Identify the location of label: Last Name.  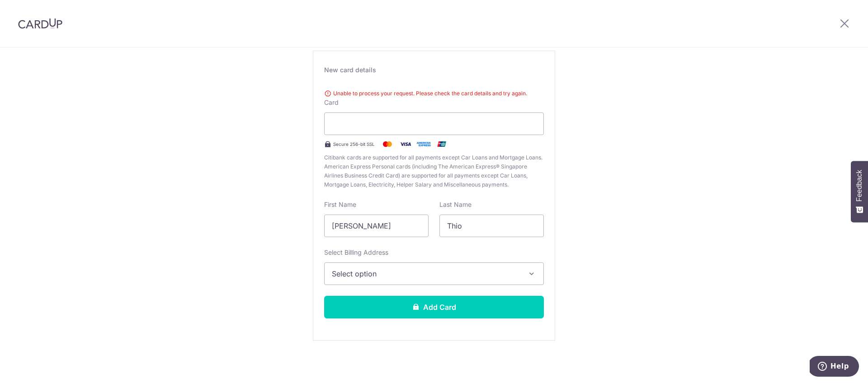
(455, 204).